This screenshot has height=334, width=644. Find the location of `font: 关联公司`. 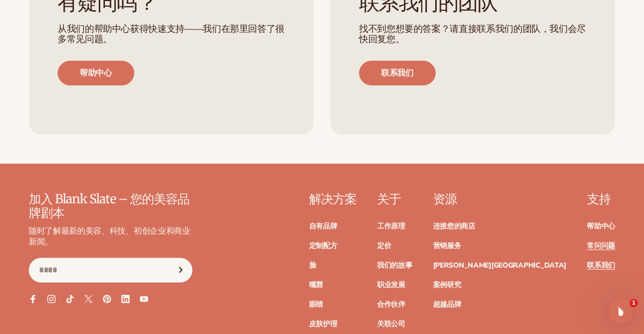

font: 关联公司 is located at coordinates (391, 323).